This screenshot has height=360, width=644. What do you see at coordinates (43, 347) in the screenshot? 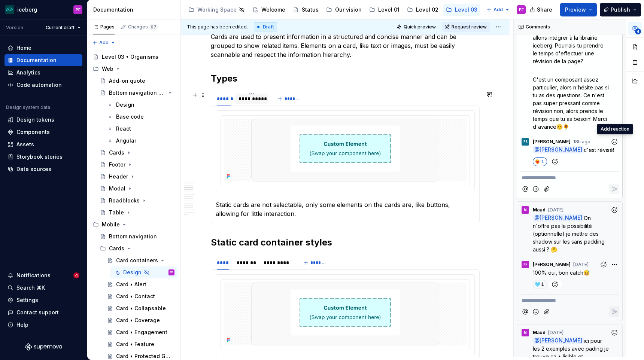
I see `svg: Supernova Logo` at bounding box center [43, 347].